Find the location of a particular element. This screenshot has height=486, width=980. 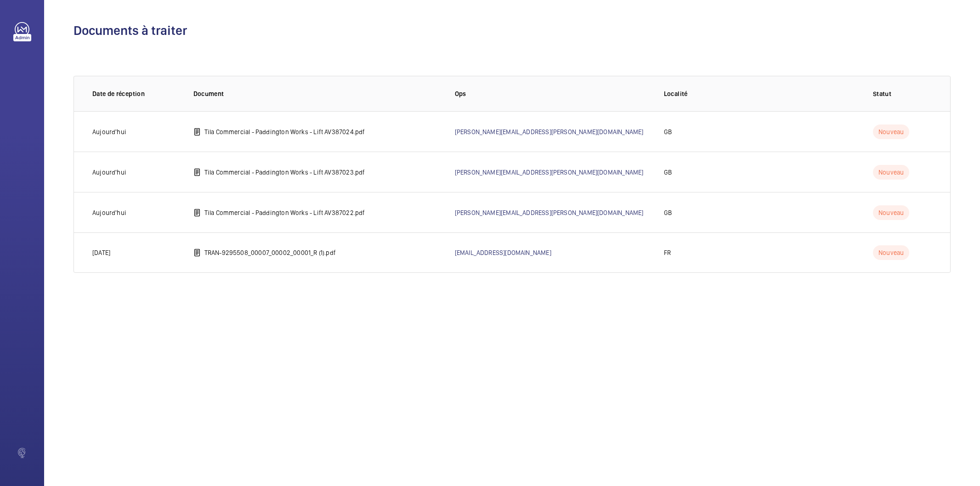

h1: Documents à traiter is located at coordinates (512, 31).